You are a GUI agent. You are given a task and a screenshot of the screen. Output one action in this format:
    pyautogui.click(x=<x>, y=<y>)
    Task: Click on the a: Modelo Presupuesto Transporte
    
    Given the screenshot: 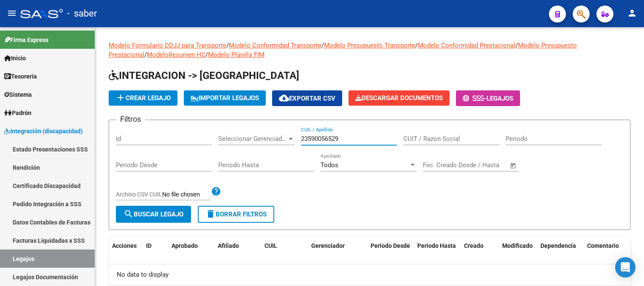 What is the action you would take?
    pyautogui.click(x=369, y=46)
    